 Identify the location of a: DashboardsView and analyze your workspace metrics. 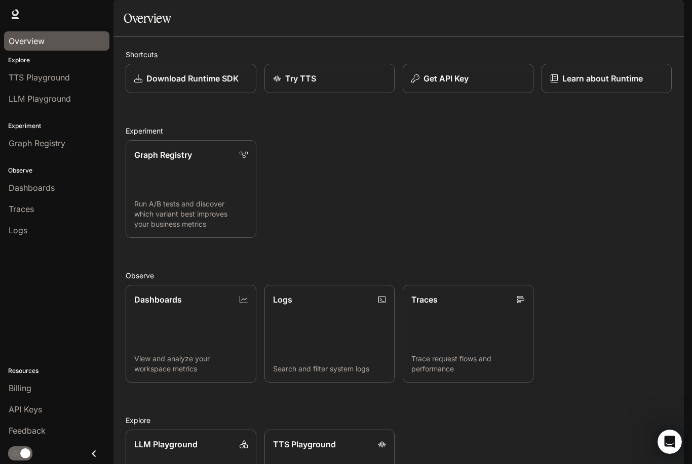
(191, 334).